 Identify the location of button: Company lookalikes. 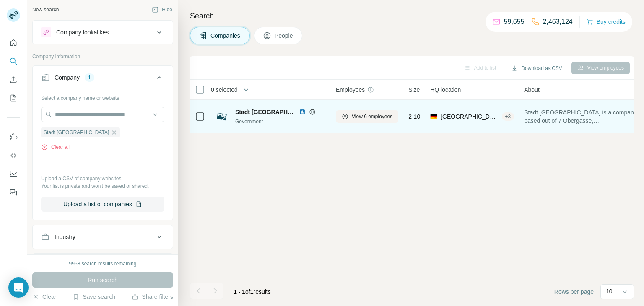
(103, 32).